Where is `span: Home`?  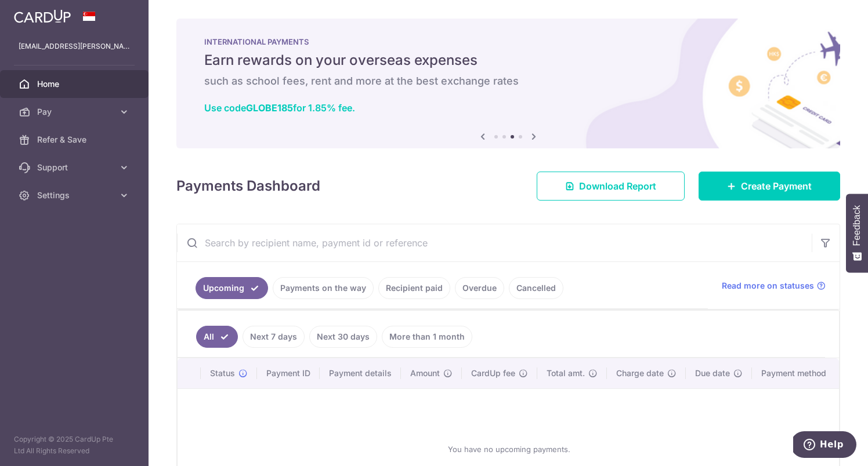
span: Home is located at coordinates (75, 84).